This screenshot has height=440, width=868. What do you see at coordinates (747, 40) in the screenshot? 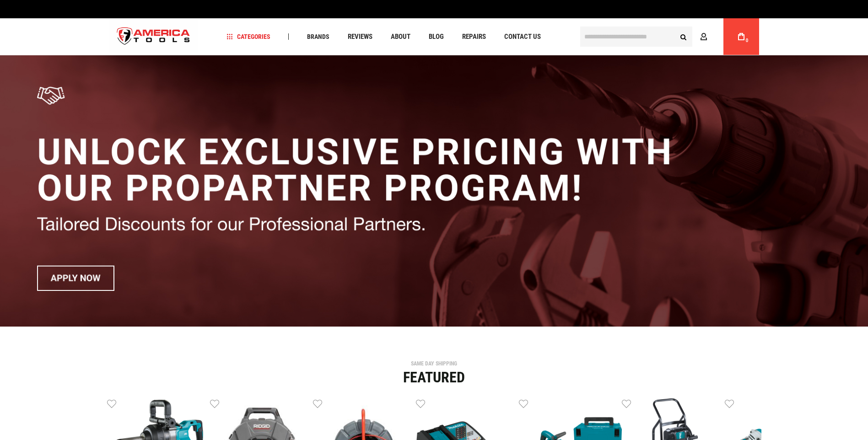
I see `span: 0` at bounding box center [747, 40].